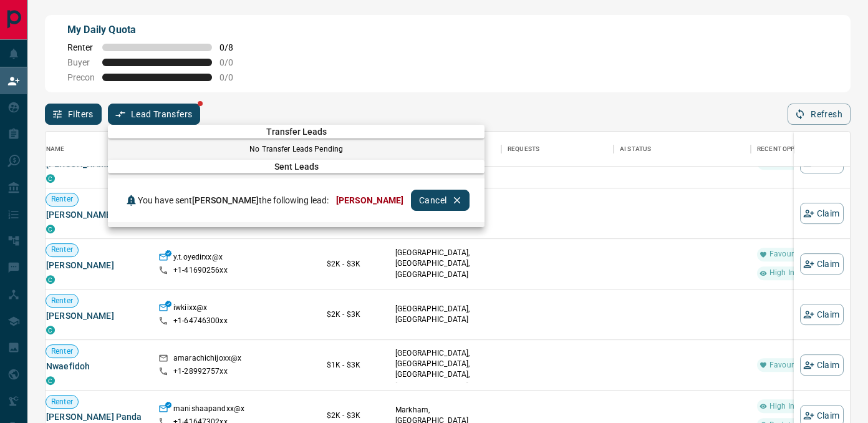  I want to click on p: No Transfer Leads Pending, so click(296, 149).